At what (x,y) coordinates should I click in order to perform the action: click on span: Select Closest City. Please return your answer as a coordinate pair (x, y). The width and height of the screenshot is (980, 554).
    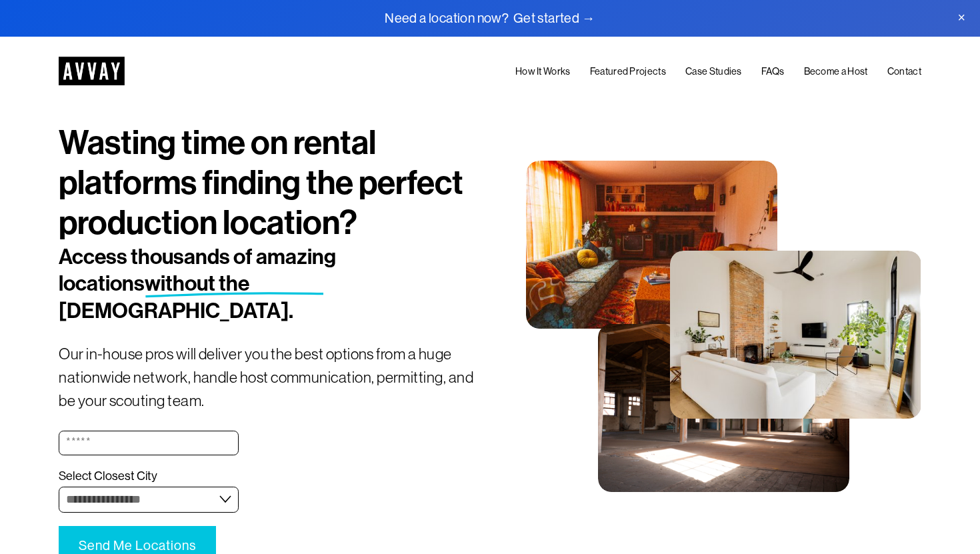
    Looking at the image, I should click on (108, 477).